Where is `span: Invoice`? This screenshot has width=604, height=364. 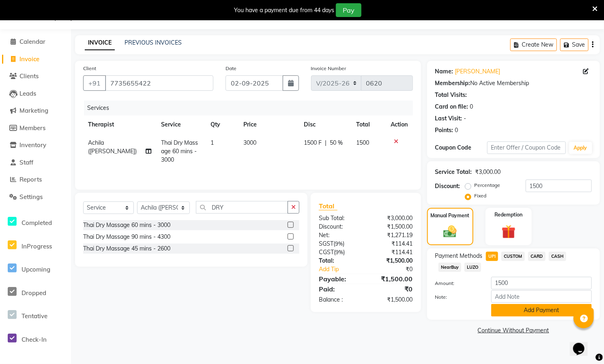 span: Invoice is located at coordinates (29, 59).